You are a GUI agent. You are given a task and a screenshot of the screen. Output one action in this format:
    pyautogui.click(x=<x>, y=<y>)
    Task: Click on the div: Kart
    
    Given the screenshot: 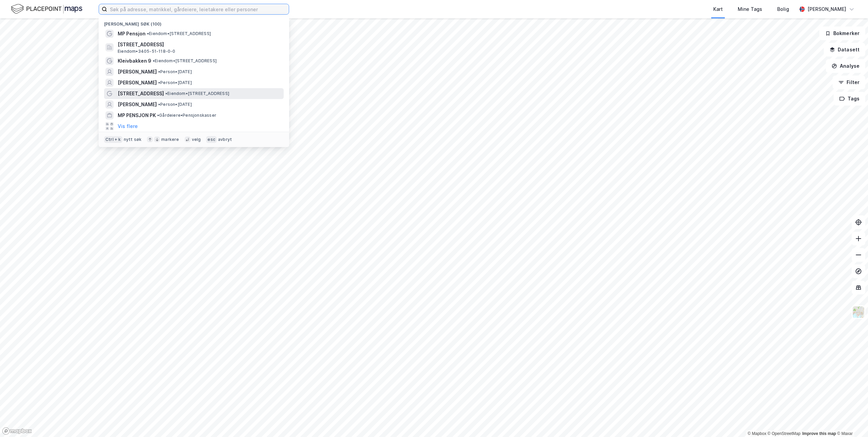 What is the action you would take?
    pyautogui.click(x=718, y=9)
    